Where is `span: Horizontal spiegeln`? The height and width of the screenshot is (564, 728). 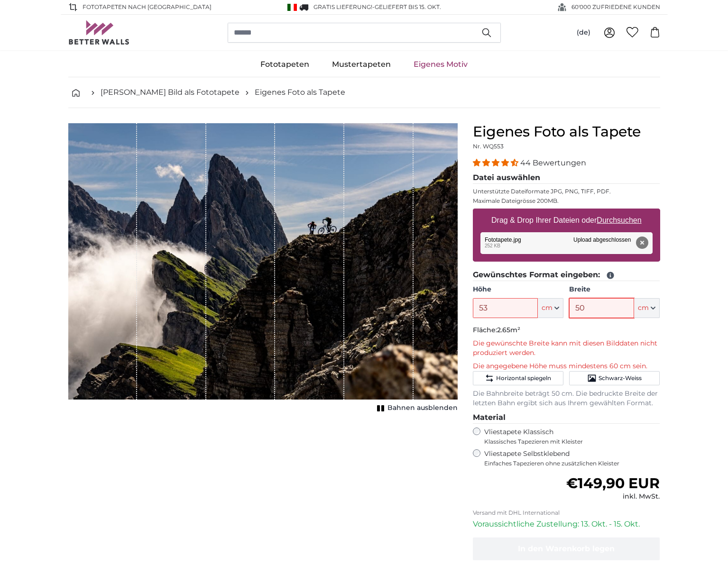
span: Horizontal spiegeln is located at coordinates (523, 378).